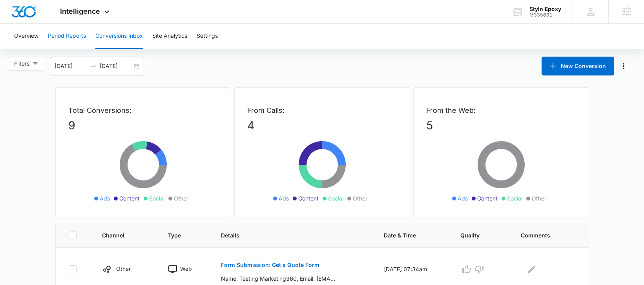 The width and height of the screenshot is (644, 285). Describe the element at coordinates (542, 235) in the screenshot. I see `span: Comments` at that location.